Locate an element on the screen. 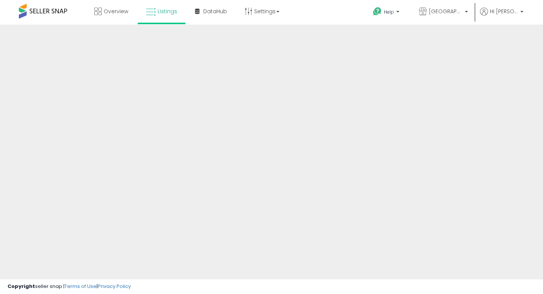  span: DataHub is located at coordinates (215, 11).